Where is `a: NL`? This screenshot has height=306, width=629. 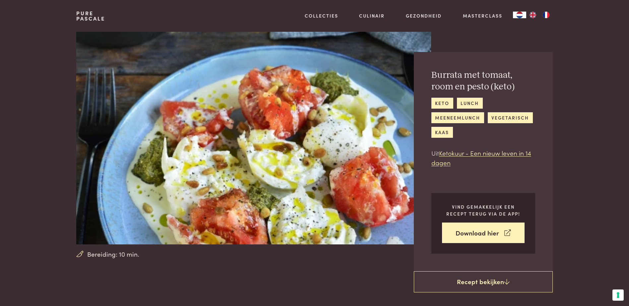
a: NL is located at coordinates (520, 15).